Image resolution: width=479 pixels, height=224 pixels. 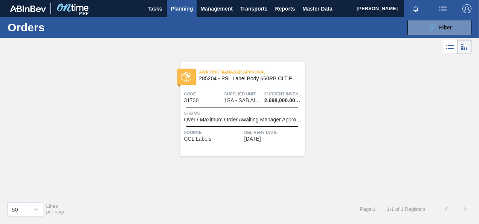 What do you see at coordinates (191, 100) in the screenshot?
I see `span: 31730` at bounding box center [191, 100].